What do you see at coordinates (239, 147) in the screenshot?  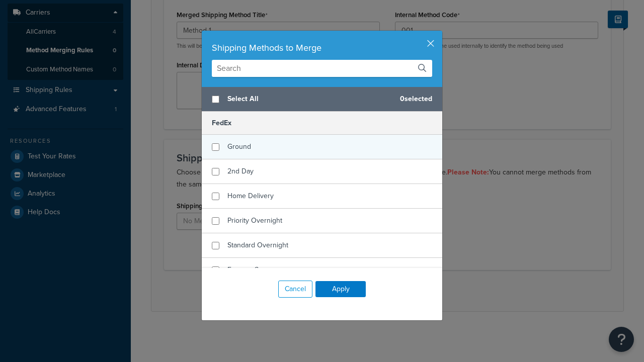 I see `span: Ground` at bounding box center [239, 147].